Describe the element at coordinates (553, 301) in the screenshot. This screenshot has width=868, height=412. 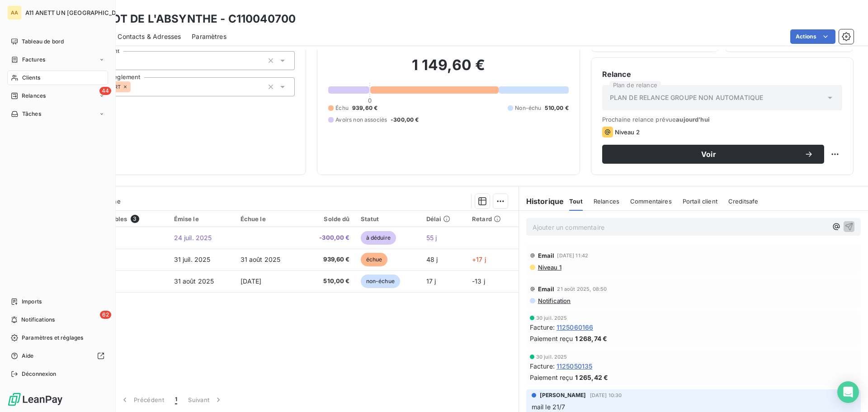
I see `span: Notification` at that location.